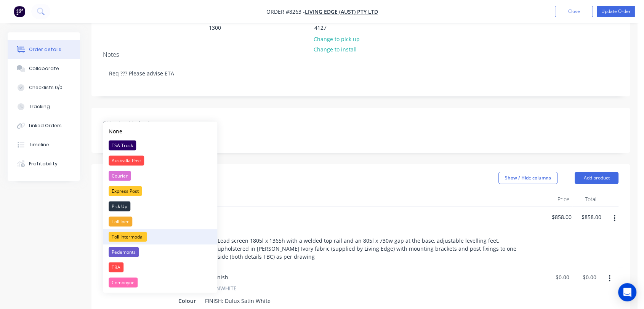  I want to click on span: Order #8263 -, so click(286, 11).